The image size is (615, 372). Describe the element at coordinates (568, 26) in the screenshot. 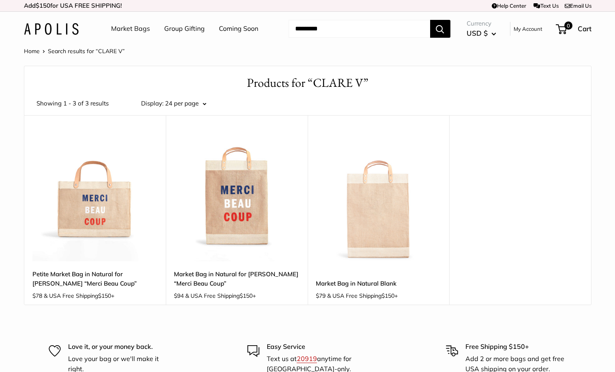

I see `span: 0` at that location.